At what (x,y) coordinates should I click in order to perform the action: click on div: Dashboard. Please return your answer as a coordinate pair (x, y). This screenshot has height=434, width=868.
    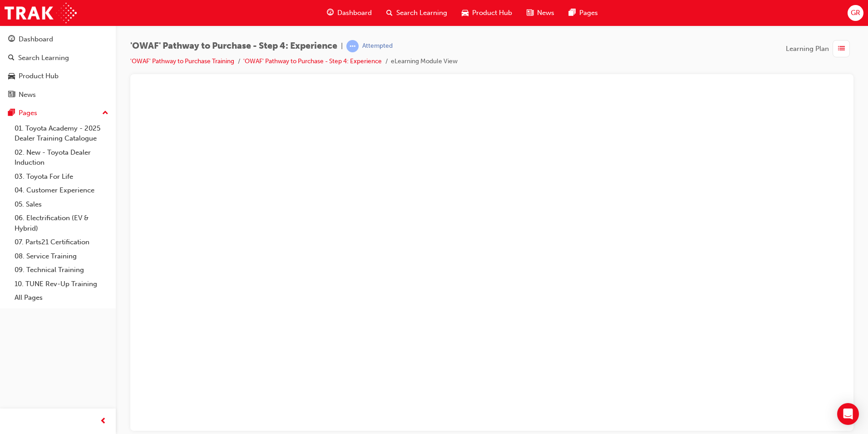
    Looking at the image, I should click on (35, 39).